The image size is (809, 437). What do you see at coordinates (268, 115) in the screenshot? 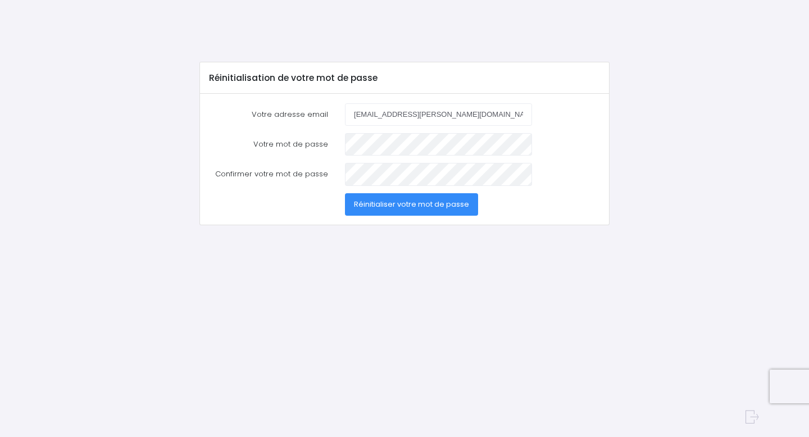
I see `label: Votre adresse email` at bounding box center [268, 115].